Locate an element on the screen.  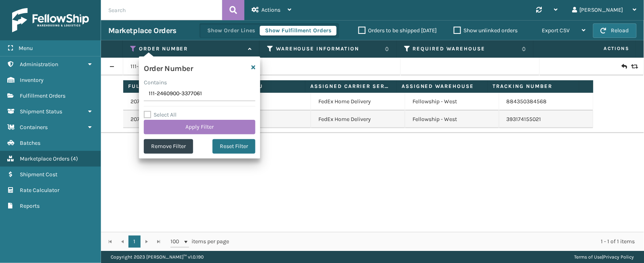
span: Inventory is located at coordinates (31, 80).